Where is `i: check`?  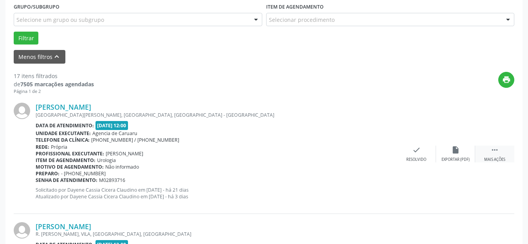 i: check is located at coordinates (416, 150).